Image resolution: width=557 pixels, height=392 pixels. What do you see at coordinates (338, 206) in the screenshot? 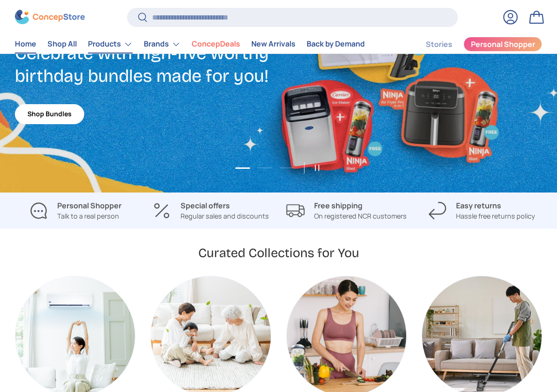
I see `strong: Free shipping` at bounding box center [338, 206].